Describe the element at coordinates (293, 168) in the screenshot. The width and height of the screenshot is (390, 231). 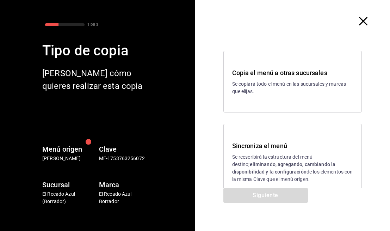
I see `p: Se reescribirá la estructura del menú destino; de los elementos con la misma Clave que el menú or...` at that location.